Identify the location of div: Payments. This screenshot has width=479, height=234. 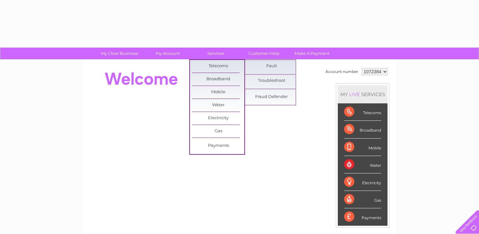
(363, 217).